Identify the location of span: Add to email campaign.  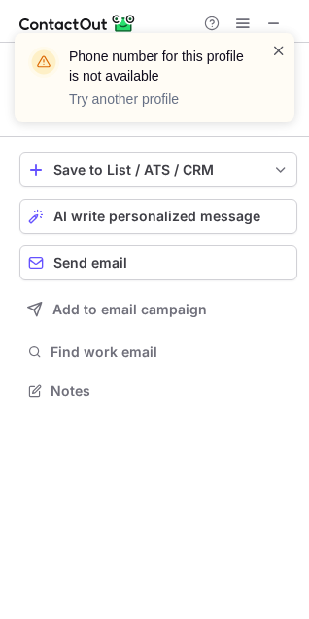
(129, 310).